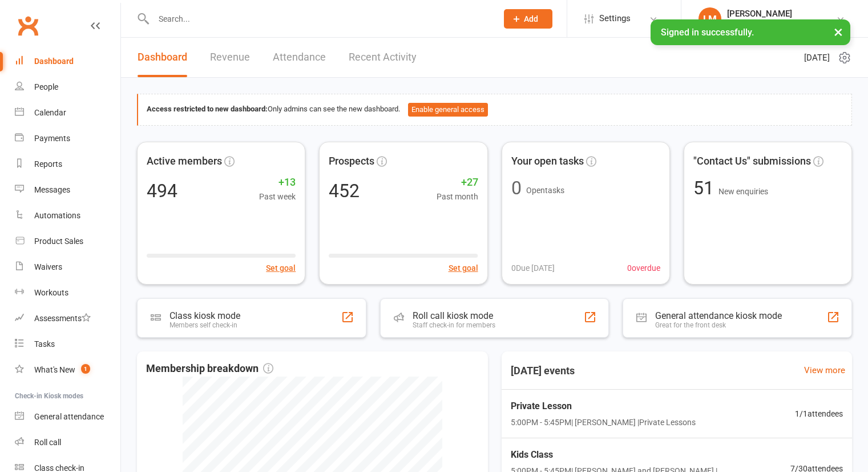 Image resolution: width=868 pixels, height=472 pixels. What do you see at coordinates (55, 370) in the screenshot?
I see `div: What's New` at bounding box center [55, 370].